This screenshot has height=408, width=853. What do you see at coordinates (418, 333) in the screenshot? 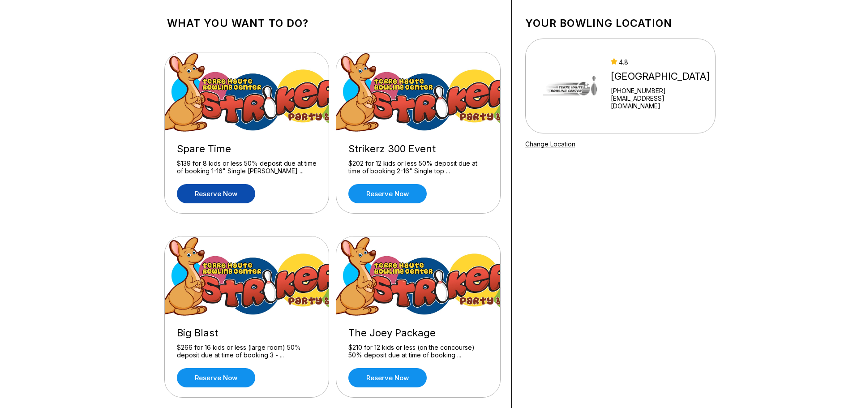
I see `div: The Joey Package` at bounding box center [418, 333].